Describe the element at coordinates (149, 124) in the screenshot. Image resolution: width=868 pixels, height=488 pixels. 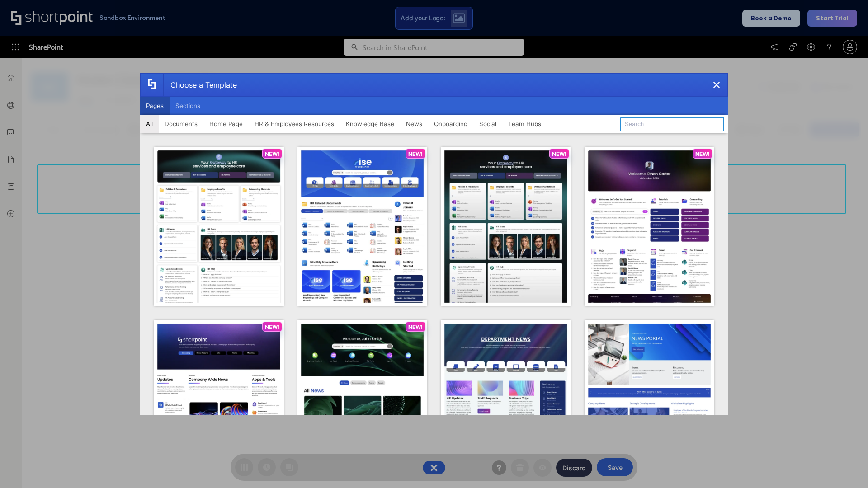
I see `button: All` at that location.